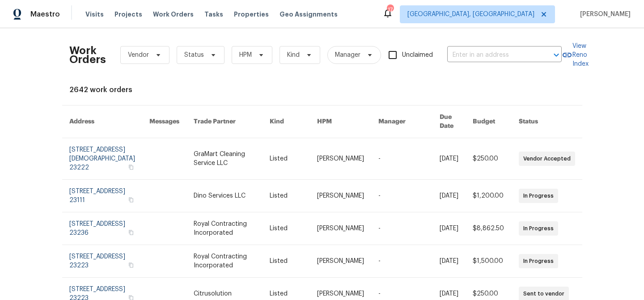  I want to click on span: Projects, so click(128, 14).